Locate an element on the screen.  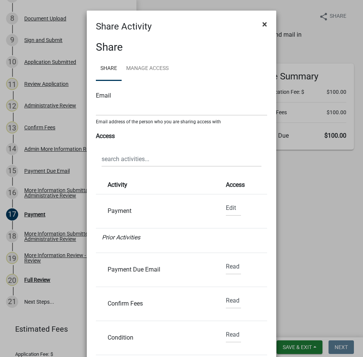
div: Condition is located at coordinates (155, 338).